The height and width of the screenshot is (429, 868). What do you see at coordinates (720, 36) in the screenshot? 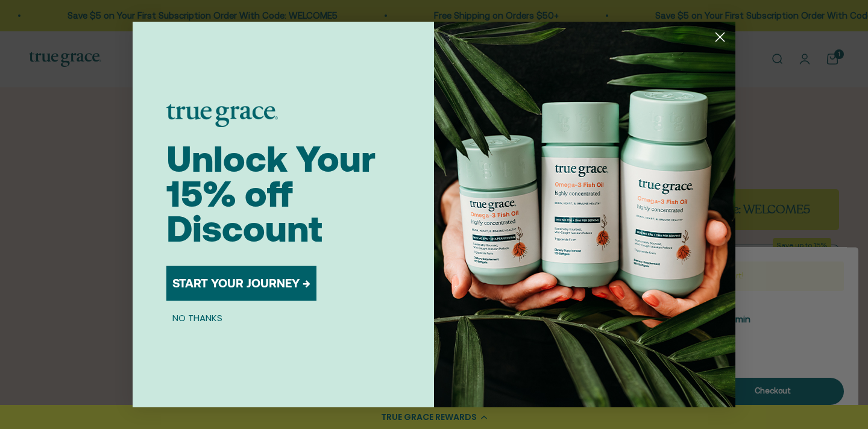
I see `button: Close dialog` at bounding box center [720, 36].